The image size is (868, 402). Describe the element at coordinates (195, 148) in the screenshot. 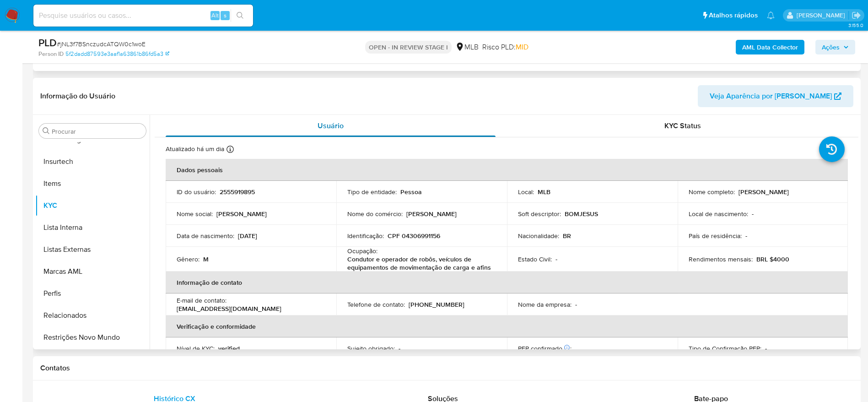

I see `p: Atualizado há um dia` at that location.